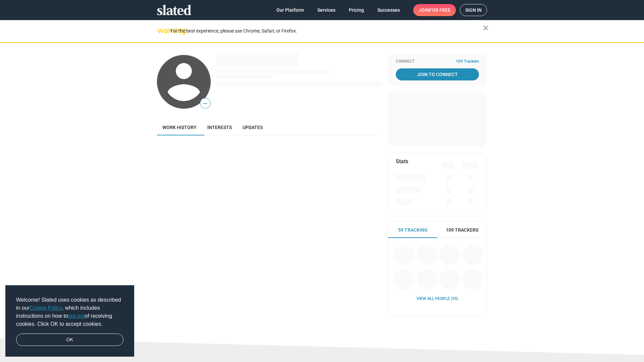 The image size is (644, 362). Describe the element at coordinates (438, 74) in the screenshot. I see `a: Join To Connect` at that location.